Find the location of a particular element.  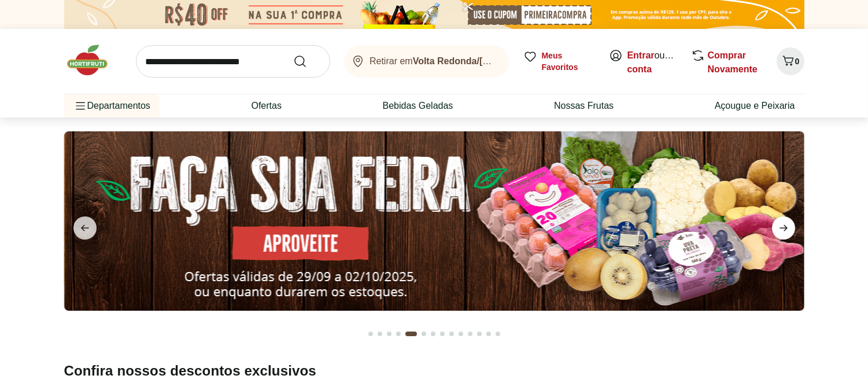

img: feira is located at coordinates (434, 221).